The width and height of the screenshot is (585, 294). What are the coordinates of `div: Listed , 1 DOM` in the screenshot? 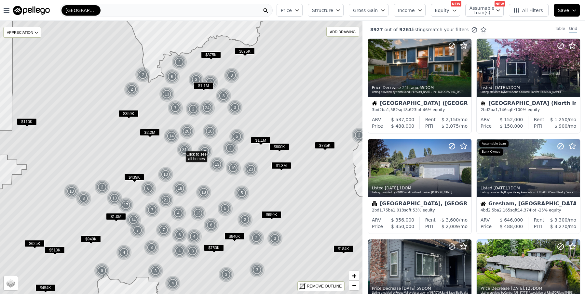 It's located at (420, 188).